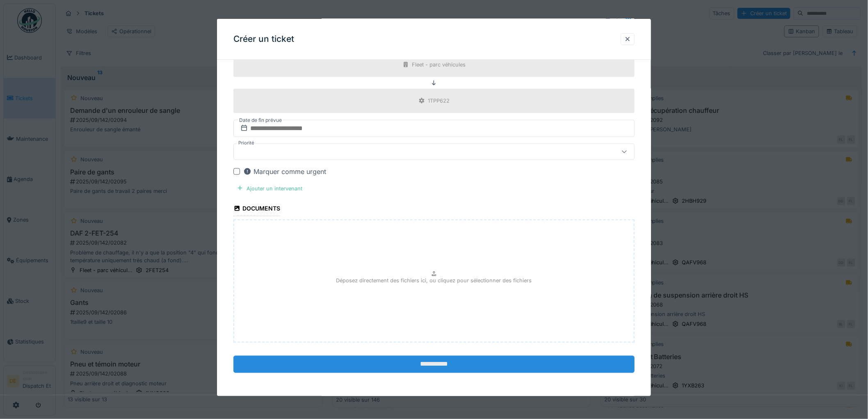 This screenshot has width=868, height=419. What do you see at coordinates (260, 120) in the screenshot?
I see `label: Date de fin prévue` at bounding box center [260, 120].